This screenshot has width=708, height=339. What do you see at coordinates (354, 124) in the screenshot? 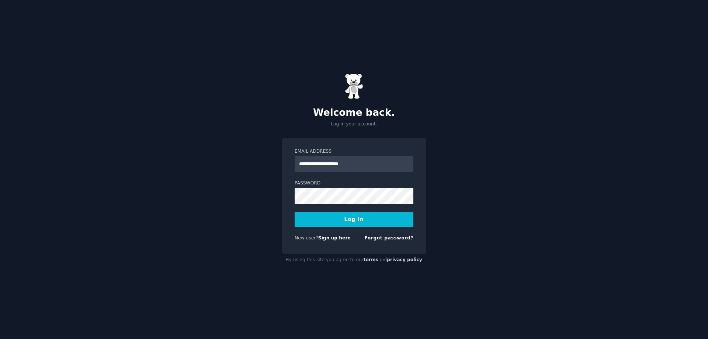
I see `p: Log in your account.` at bounding box center [354, 124].